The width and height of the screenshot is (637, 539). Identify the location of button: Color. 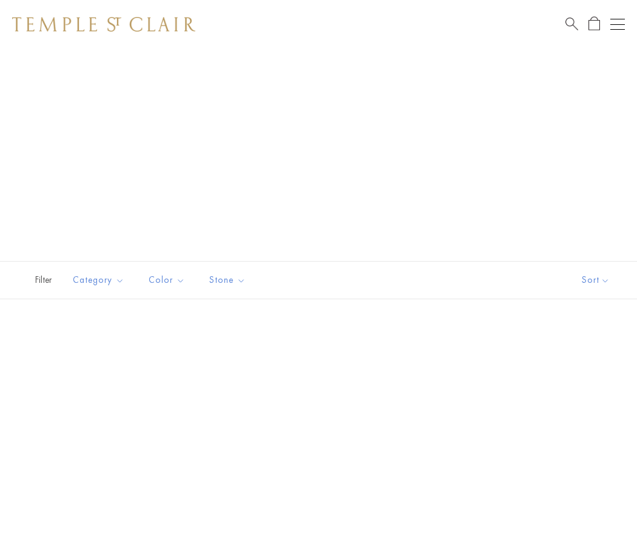
(167, 280).